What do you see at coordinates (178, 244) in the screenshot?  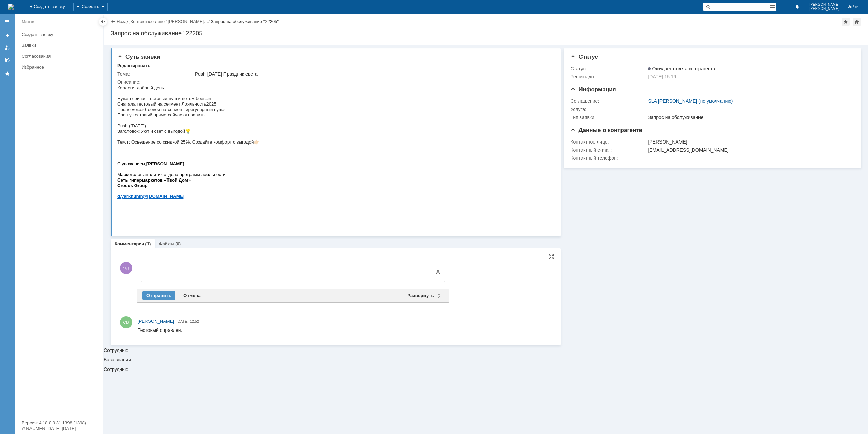 I see `div: (0)` at bounding box center [178, 244].